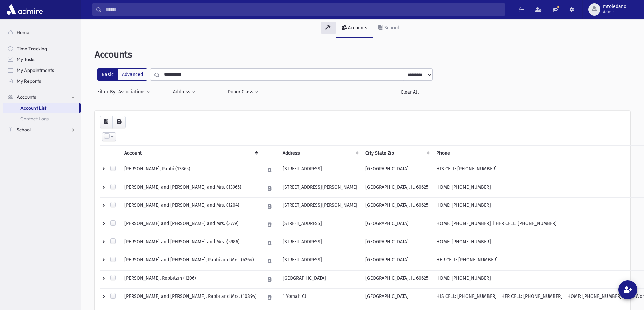 The height and width of the screenshot is (310, 644). I want to click on th: City State Zip : activate to sort column ascending, so click(397, 154).